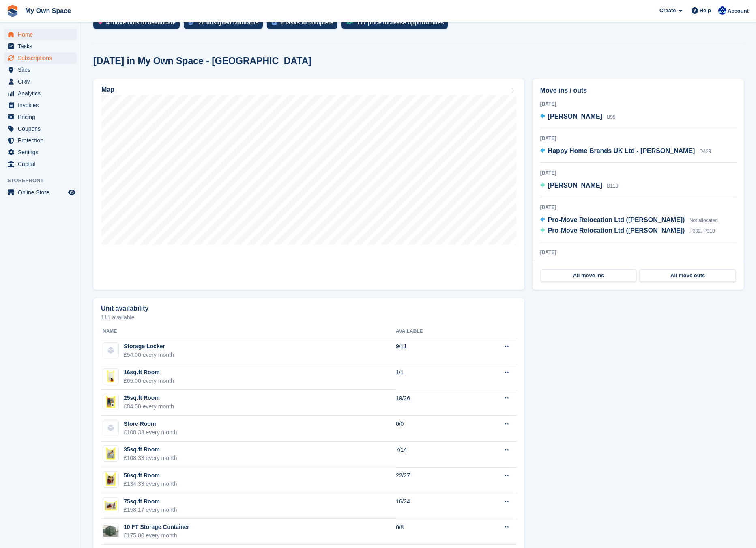  What do you see at coordinates (225, 24) in the screenshot?
I see `a: 26 unsigned contracts` at bounding box center [225, 24].